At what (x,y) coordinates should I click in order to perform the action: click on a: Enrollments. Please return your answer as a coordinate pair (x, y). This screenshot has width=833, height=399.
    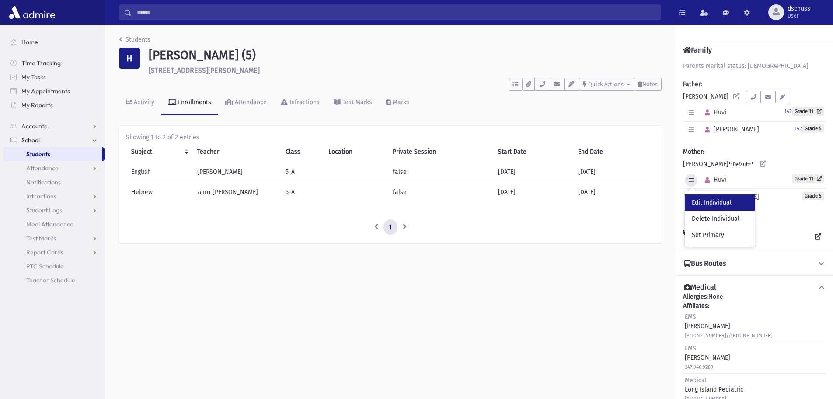
    Looking at the image, I should click on (190, 103).